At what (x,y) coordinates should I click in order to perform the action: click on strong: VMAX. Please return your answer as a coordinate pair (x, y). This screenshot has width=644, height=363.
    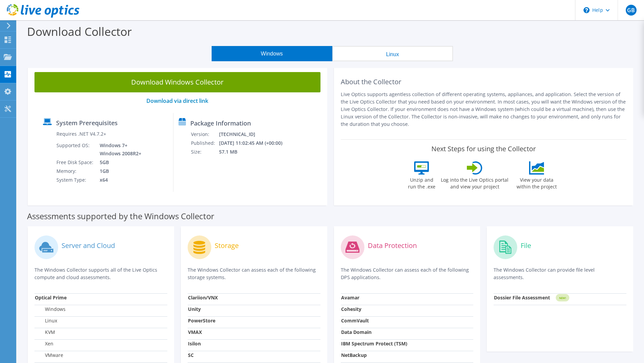
    Looking at the image, I should click on (195, 331).